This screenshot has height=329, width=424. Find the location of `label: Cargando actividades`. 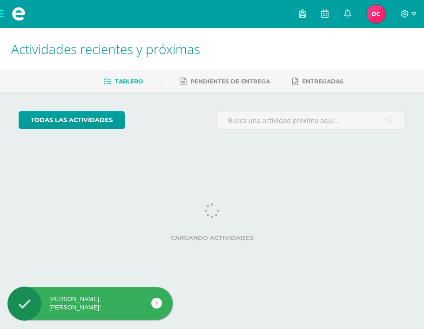

label: Cargando actividades is located at coordinates (212, 238).